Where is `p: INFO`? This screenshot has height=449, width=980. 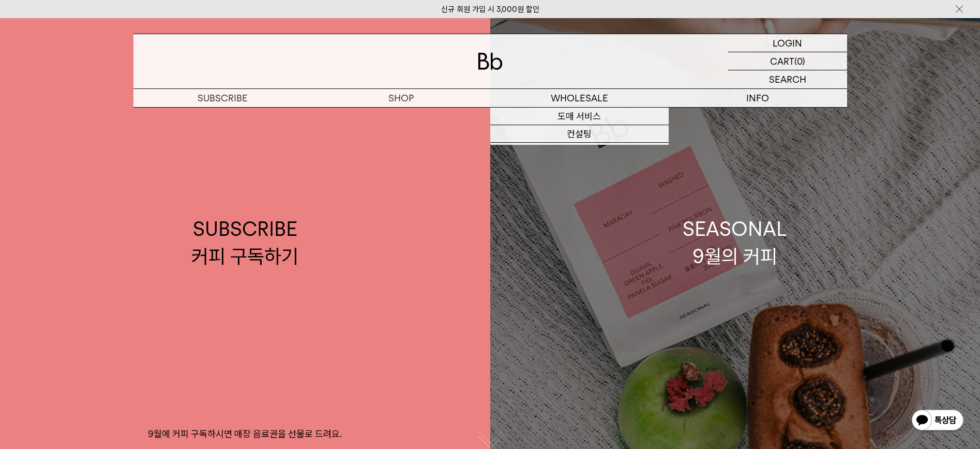 p: INFO is located at coordinates (758, 98).